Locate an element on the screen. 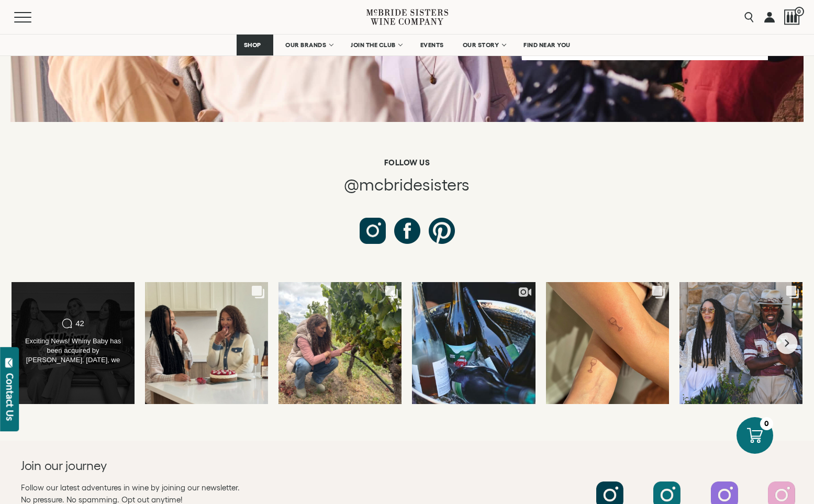  h6: Follow us is located at coordinates (407, 163).